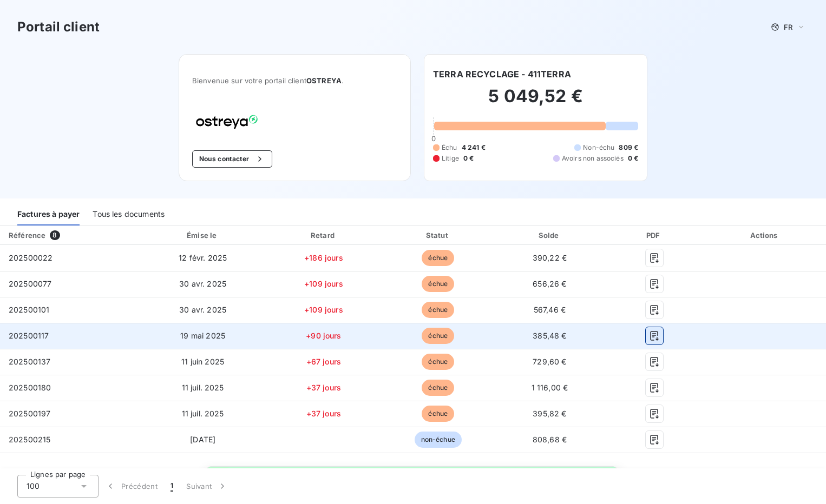 This screenshot has height=504, width=826. What do you see at coordinates (48, 214) in the screenshot?
I see `div: Factures à payer` at bounding box center [48, 214].